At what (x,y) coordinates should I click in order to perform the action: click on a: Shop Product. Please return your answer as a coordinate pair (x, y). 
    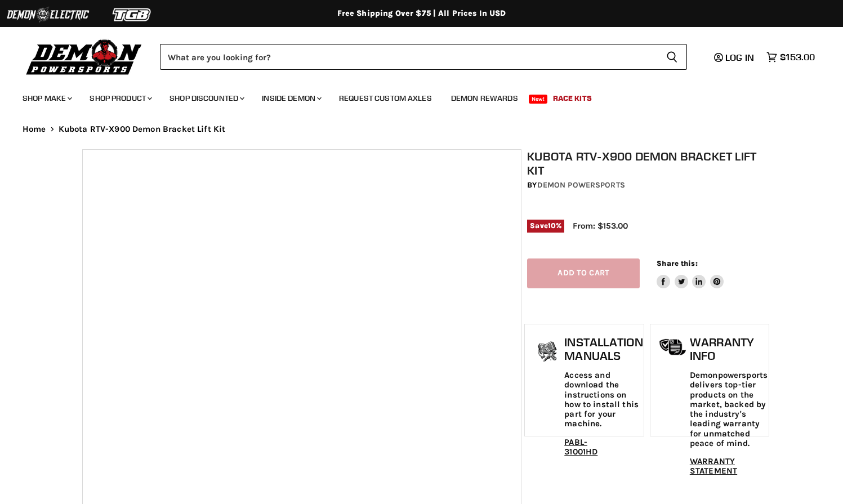
    Looking at the image, I should click on (120, 98).